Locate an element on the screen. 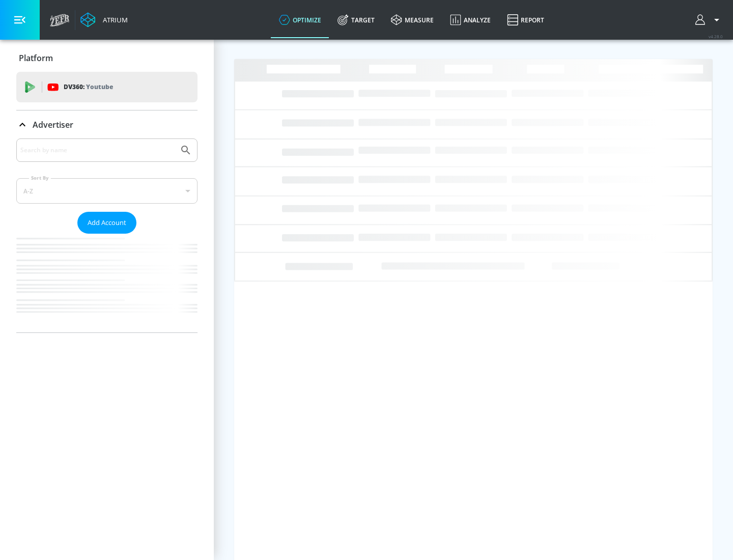 The image size is (733, 560). input: Search by name is located at coordinates (97, 150).